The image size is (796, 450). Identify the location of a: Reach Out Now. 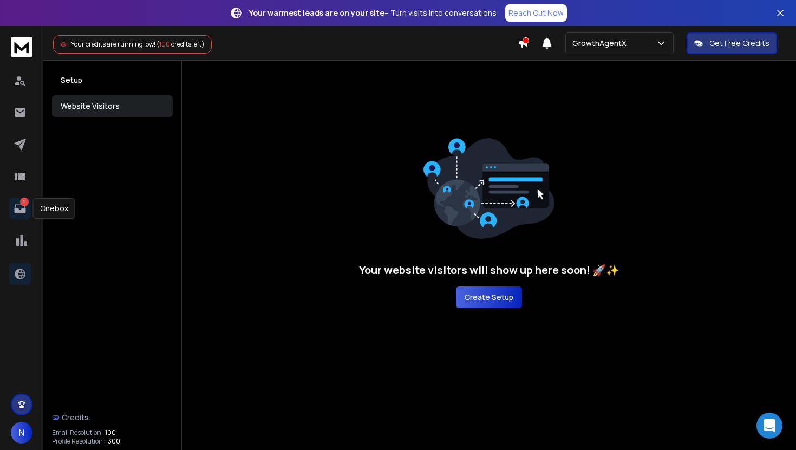
(536, 13).